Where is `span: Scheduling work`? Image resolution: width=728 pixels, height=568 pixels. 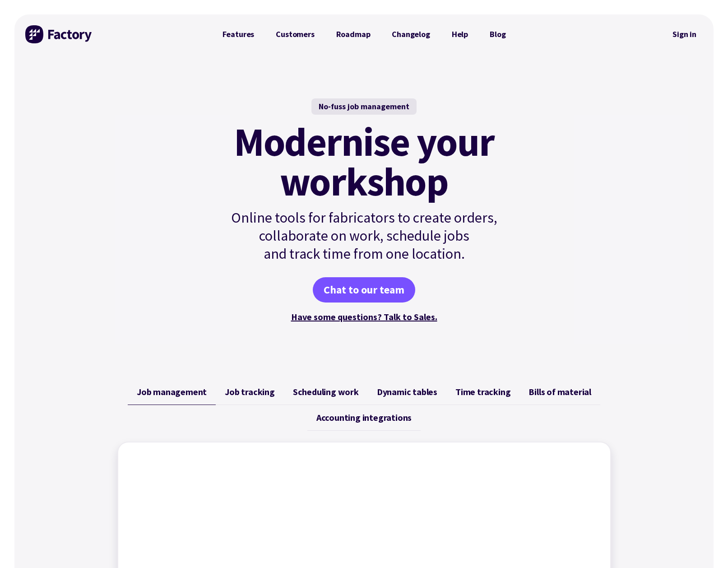
span: Scheduling work is located at coordinates (326, 392).